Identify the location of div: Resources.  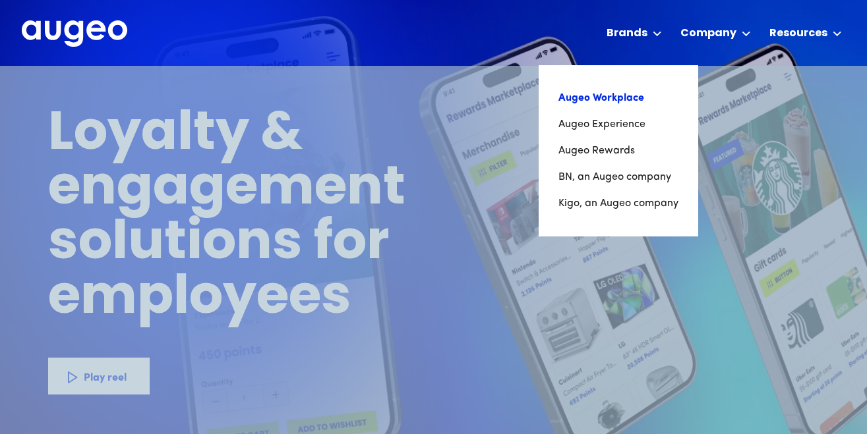
(798, 34).